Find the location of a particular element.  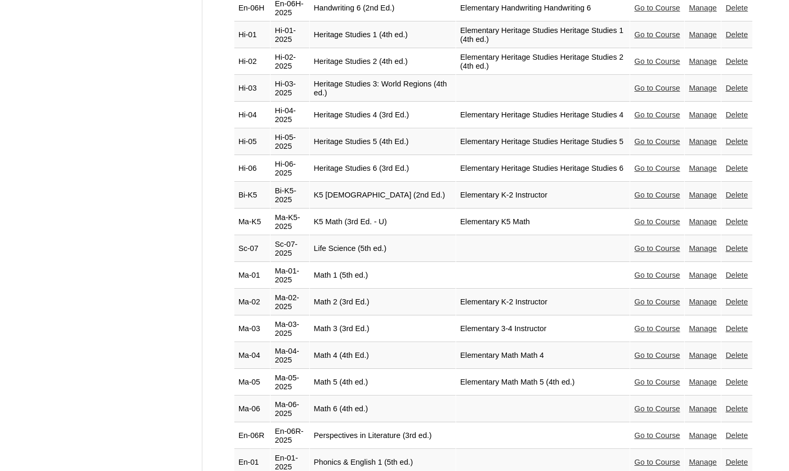

td: Math 2 (3rd Ed.) is located at coordinates (383, 302).